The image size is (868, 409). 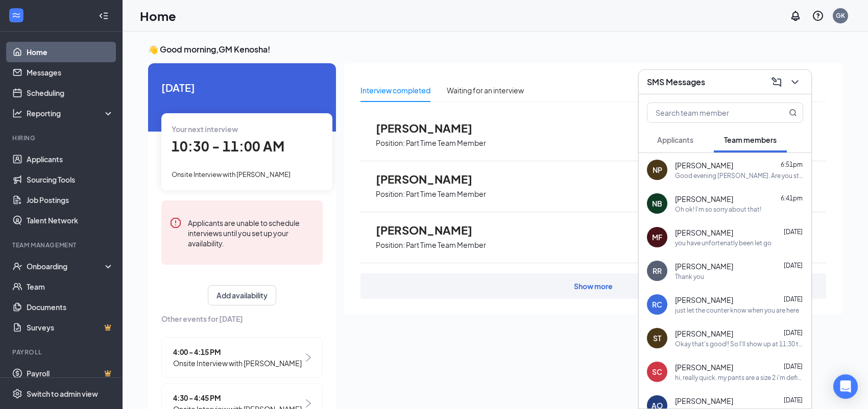 I want to click on div: RR, so click(x=657, y=271).